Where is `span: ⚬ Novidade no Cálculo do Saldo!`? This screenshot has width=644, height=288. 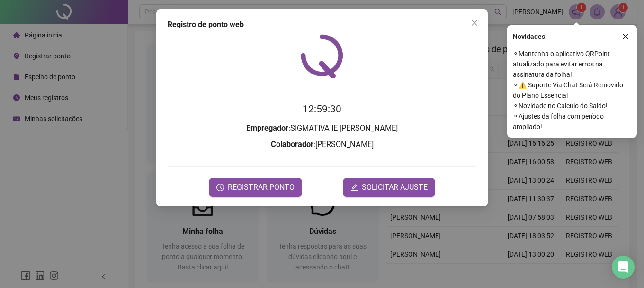
span: ⚬ Novidade no Cálculo do Saldo! is located at coordinates (572, 106).